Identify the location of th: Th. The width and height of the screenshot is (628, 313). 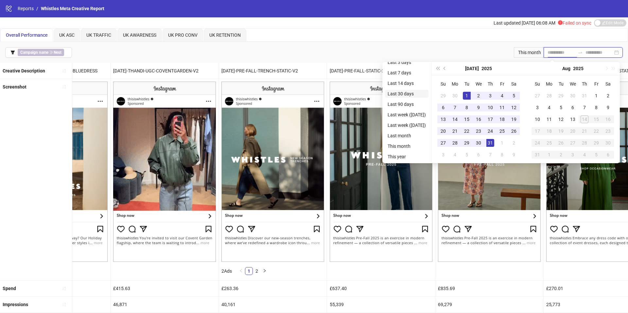
(585, 84).